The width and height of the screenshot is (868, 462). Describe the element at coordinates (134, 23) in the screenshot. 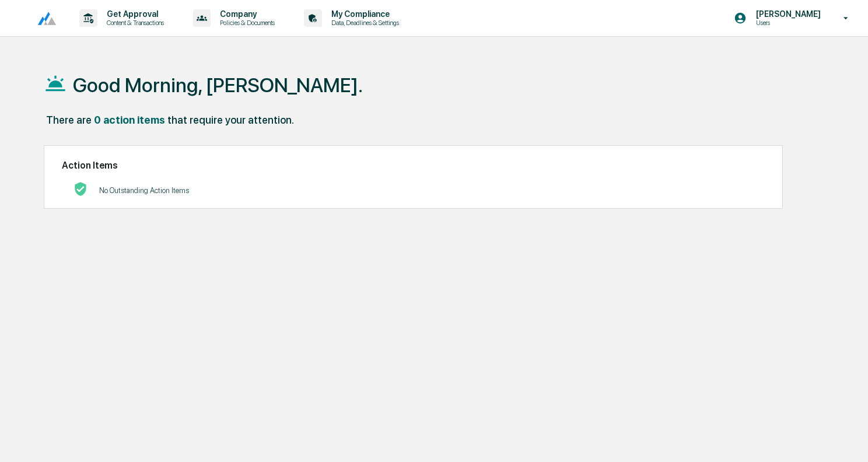

I see `p: Content & Transactions` at that location.